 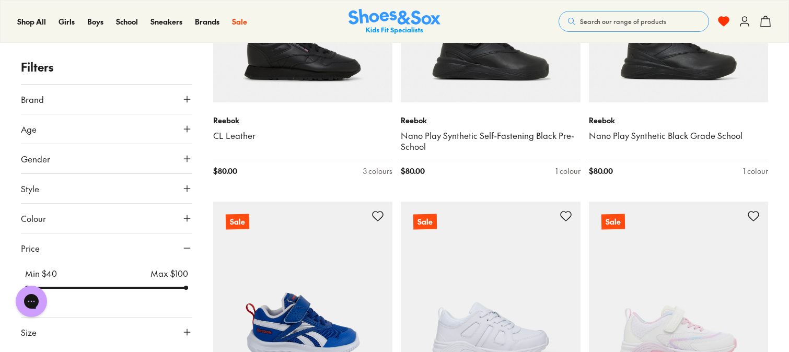 What do you see at coordinates (107, 159) in the screenshot?
I see `button: Gender` at bounding box center [107, 159].